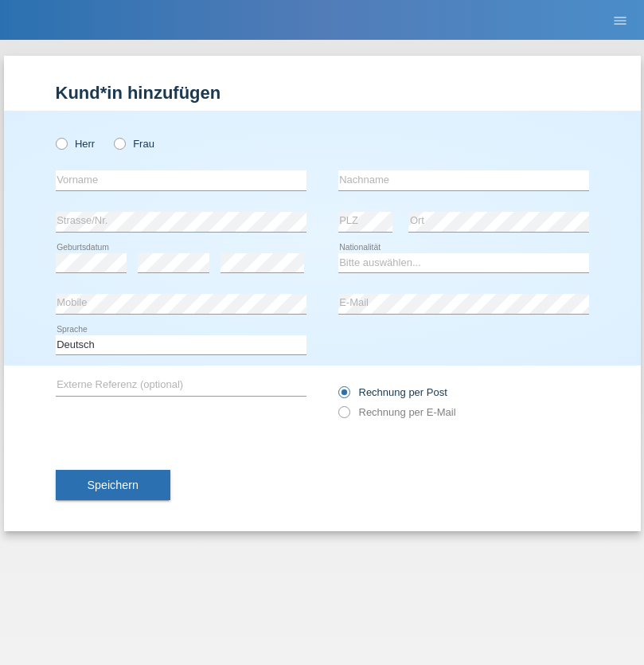  Describe the element at coordinates (323, 92) in the screenshot. I see `h1: Kund*in hinzufügen` at that location.